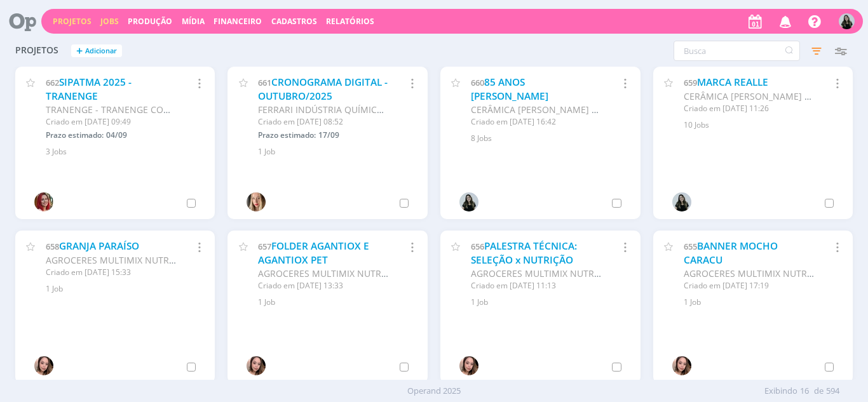 Image resolution: width=868 pixels, height=402 pixels. Describe the element at coordinates (781, 391) in the screenshot. I see `span: Exibindo` at that location.